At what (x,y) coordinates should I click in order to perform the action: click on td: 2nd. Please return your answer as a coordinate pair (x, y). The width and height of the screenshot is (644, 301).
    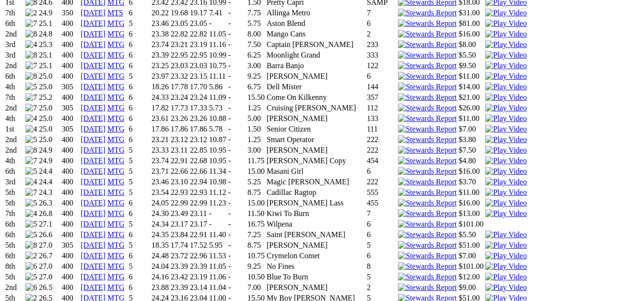
    Looking at the image, I should click on (14, 66).